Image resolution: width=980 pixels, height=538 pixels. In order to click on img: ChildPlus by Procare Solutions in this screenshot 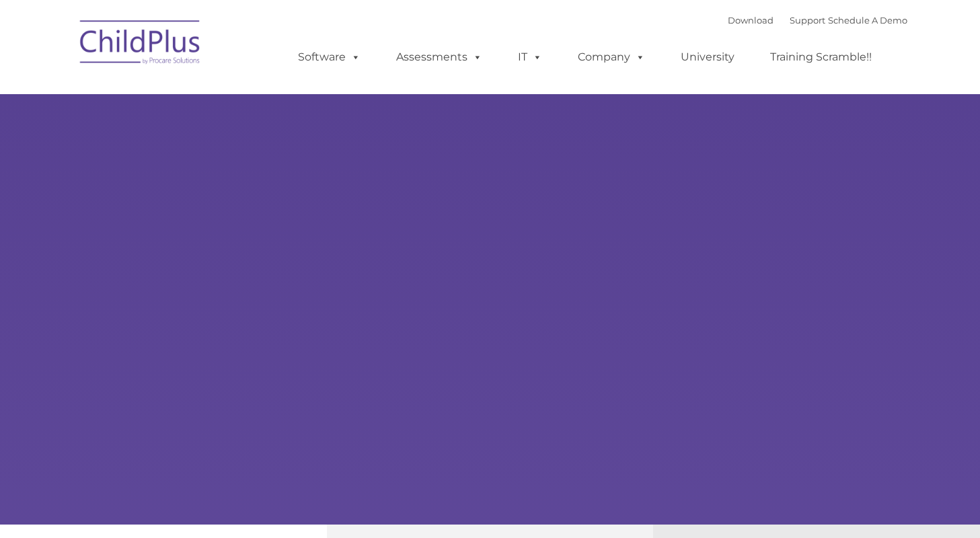, I will do `click(140, 44)`.